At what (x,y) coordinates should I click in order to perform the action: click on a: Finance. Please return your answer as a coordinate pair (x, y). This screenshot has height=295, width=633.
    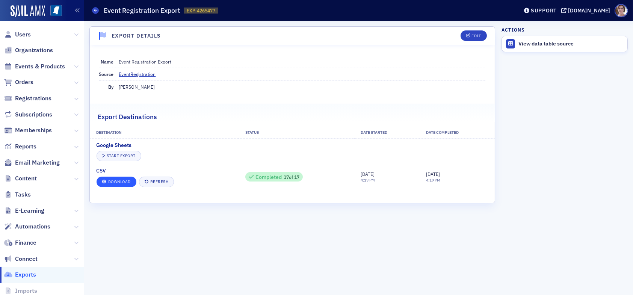
    Looking at the image, I should click on (20, 243).